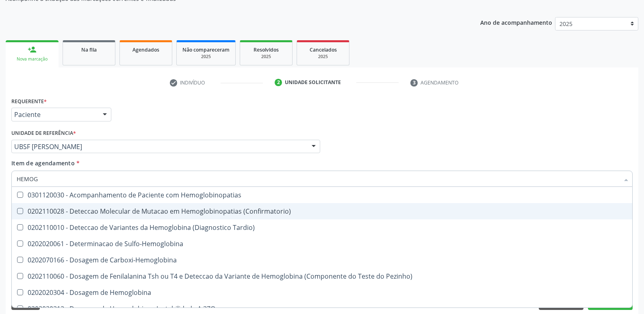 This screenshot has height=314, width=644. What do you see at coordinates (322, 244) in the screenshot?
I see `div: 0202020061 - Determinacao de Sulfo-Hemoglobina` at bounding box center [322, 244].